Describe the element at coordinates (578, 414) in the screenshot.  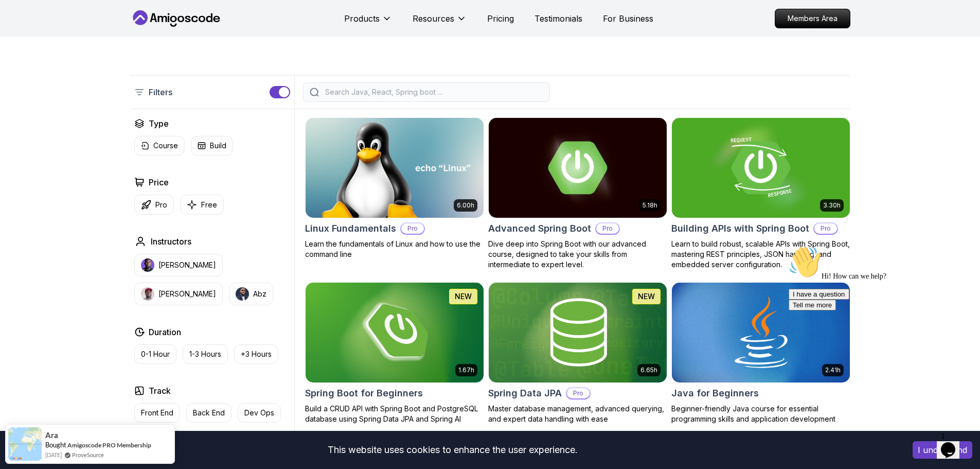
I see `p: Master database management, advanced querying, and expert data handling with ease` at that location.